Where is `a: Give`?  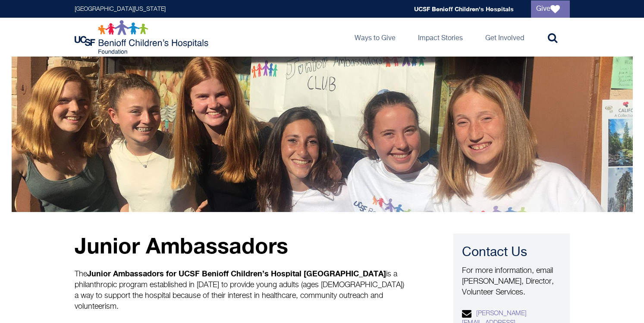
a: Give is located at coordinates (550, 9).